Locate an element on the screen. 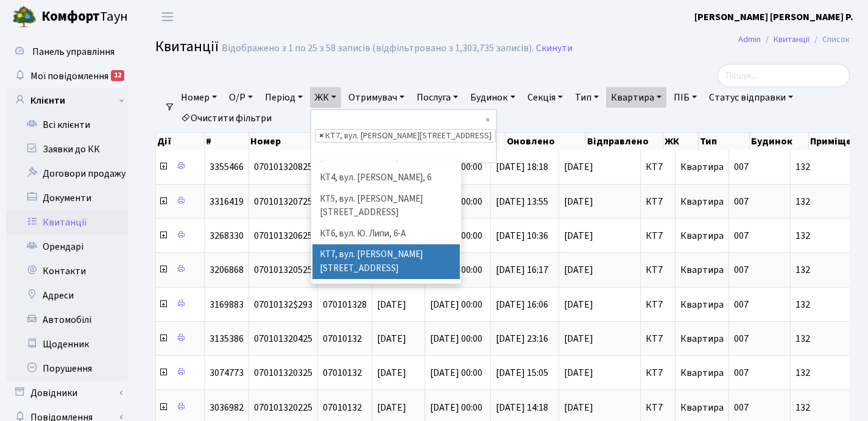 This screenshot has height=421, width=868. th: Номер is located at coordinates (283, 141).